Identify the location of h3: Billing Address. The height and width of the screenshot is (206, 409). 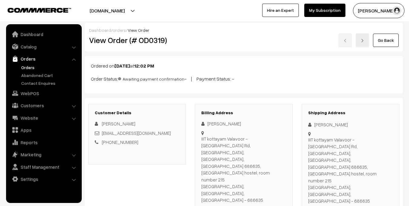
(244, 113).